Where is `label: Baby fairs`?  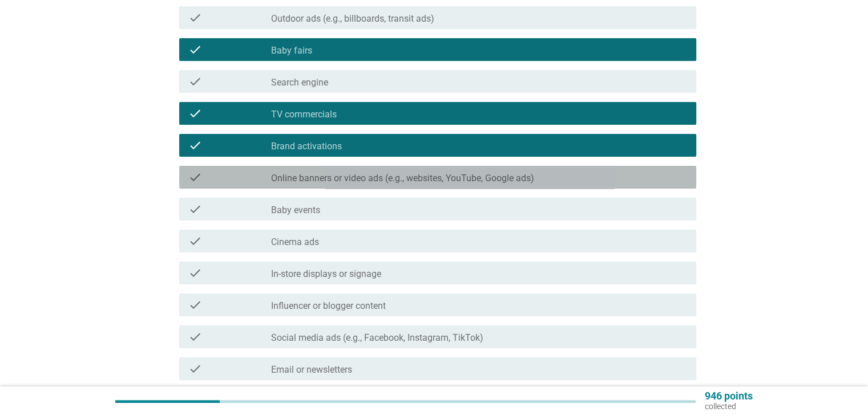
label: Baby fairs is located at coordinates (292, 51).